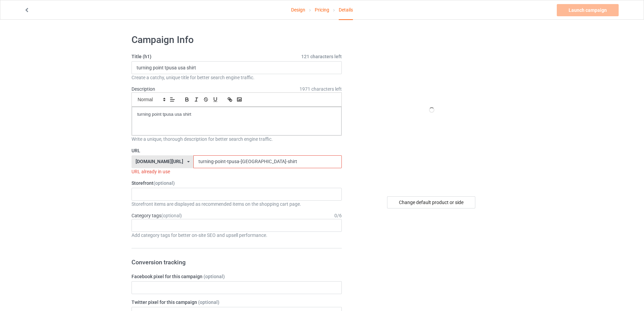 This screenshot has width=644, height=311. Describe the element at coordinates (236, 57) in the screenshot. I see `label: Title (h1)` at that location.